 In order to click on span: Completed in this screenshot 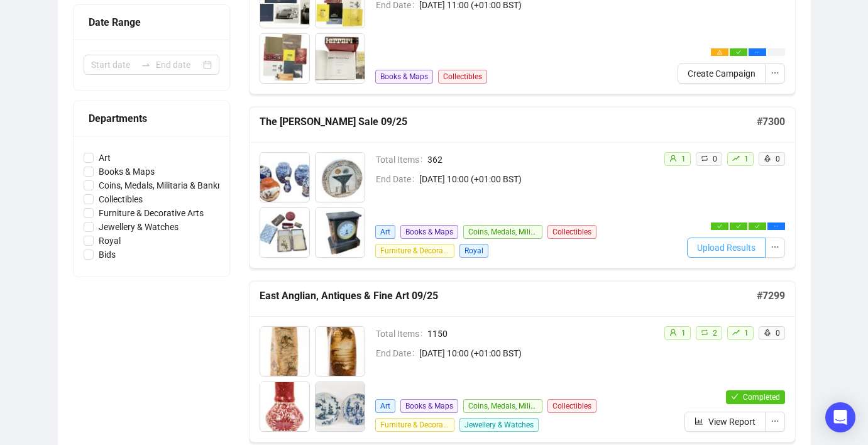, I will do `click(762, 397)`.